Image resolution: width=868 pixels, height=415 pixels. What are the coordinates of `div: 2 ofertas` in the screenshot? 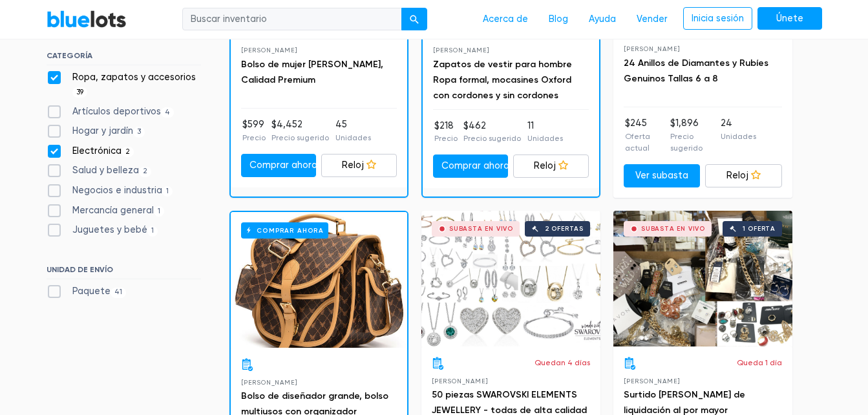 It's located at (565, 229).